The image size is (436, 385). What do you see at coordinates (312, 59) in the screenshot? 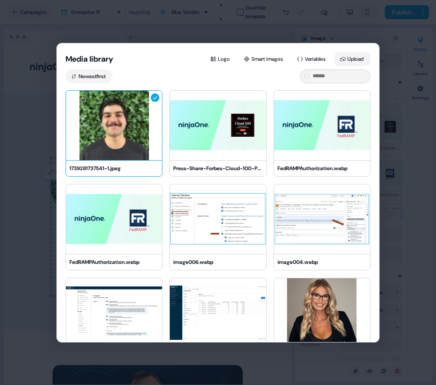
I see `button: Variables` at bounding box center [312, 59].